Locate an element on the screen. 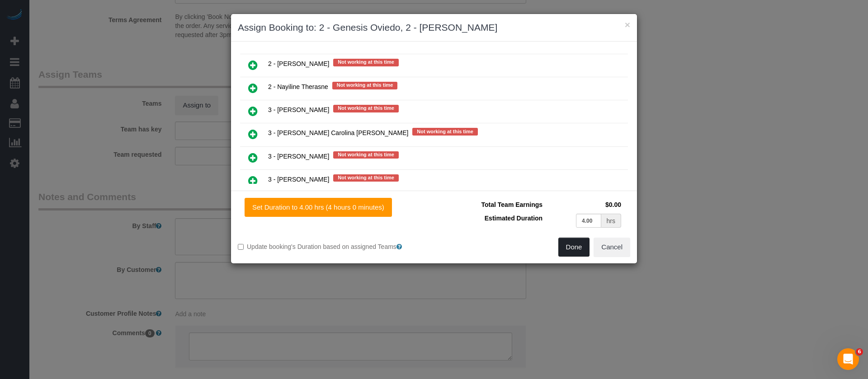  input: Update booking's Duration based on assigned Teams is located at coordinates (240, 247).